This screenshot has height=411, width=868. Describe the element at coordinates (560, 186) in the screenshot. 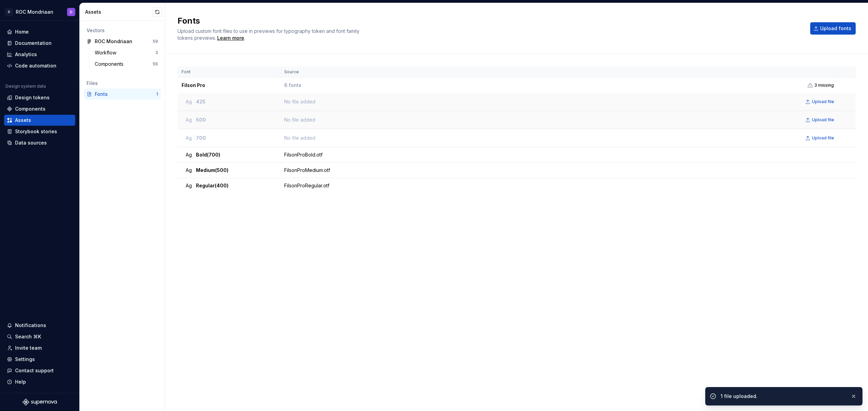

I see `div: FilsonProRegular.otf` at that location.